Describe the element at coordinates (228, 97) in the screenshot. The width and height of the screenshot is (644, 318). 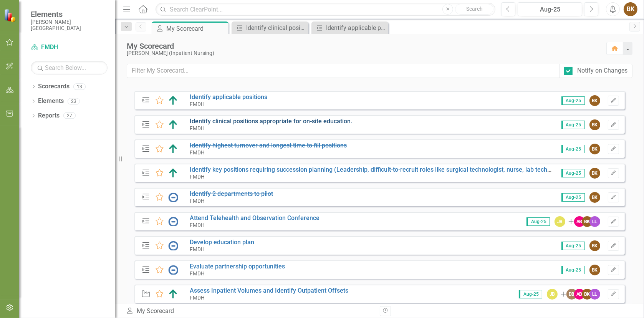
I see `s: Identify applicable positions` at that location.